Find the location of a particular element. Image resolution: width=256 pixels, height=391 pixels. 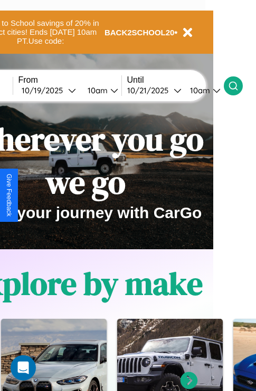

label: Until is located at coordinates (175, 80).